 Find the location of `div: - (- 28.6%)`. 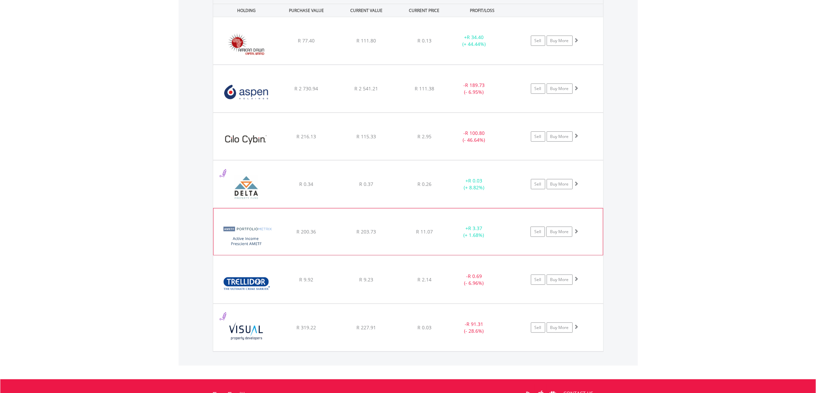

div: - (- 28.6%) is located at coordinates (474, 328).